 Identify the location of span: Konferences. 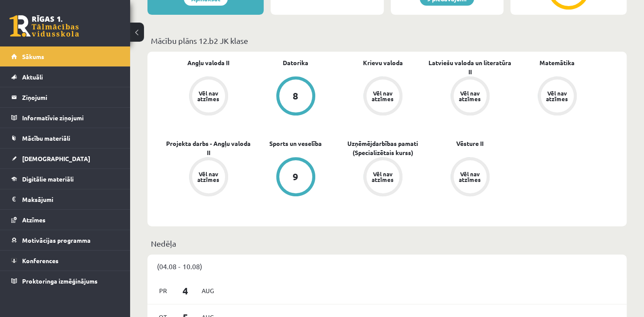
(41, 260).